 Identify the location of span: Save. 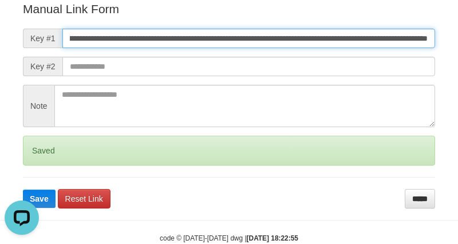
(39, 199).